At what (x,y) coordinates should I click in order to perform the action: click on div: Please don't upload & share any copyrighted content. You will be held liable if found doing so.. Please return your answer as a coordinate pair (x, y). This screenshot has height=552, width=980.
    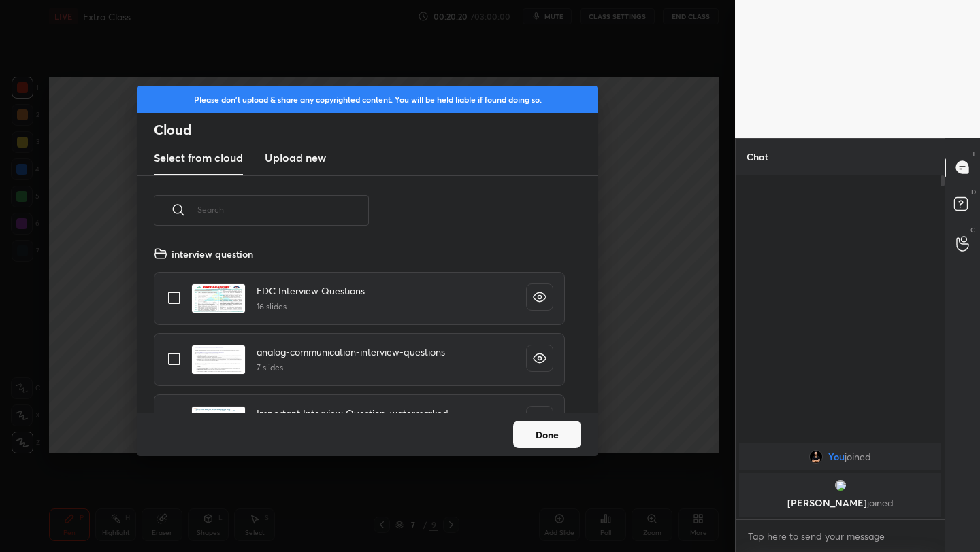
    Looking at the image, I should click on (367, 99).